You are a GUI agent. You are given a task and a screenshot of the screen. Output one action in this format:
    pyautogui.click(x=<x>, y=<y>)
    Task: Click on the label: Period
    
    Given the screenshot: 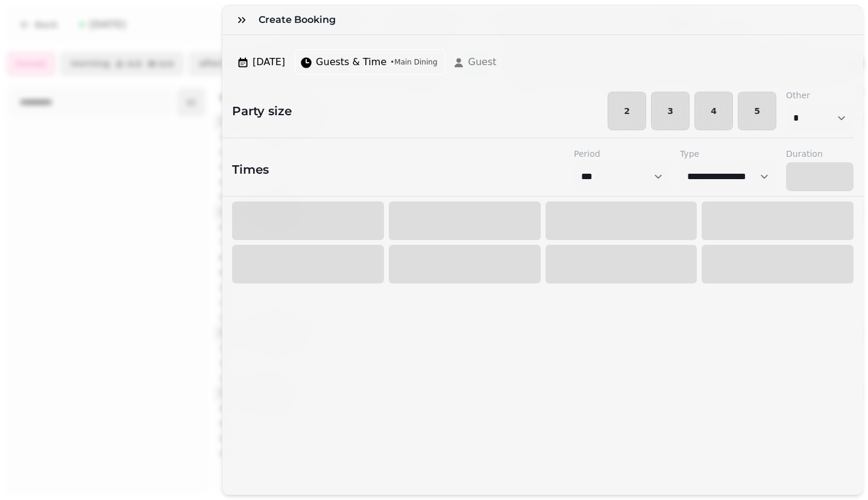 What is the action you would take?
    pyautogui.click(x=622, y=154)
    